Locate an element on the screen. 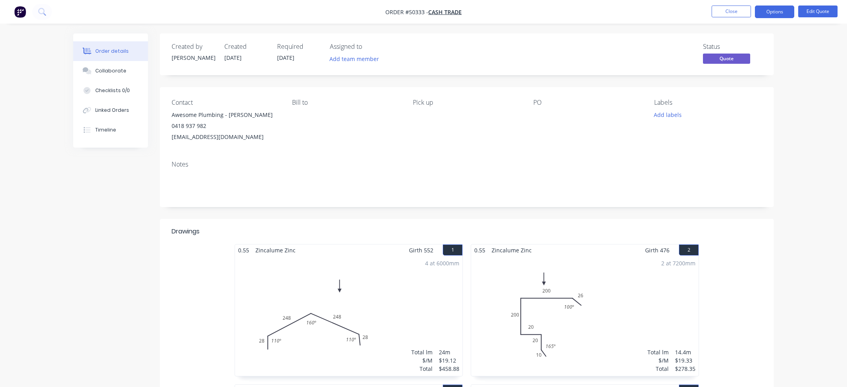 The height and width of the screenshot is (387, 847). span: Quote is located at coordinates (726, 58).